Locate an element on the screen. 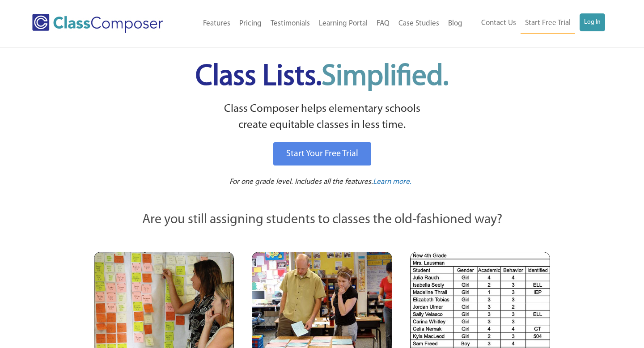 This screenshot has height=348, width=644. a: Contact Us is located at coordinates (499, 23).